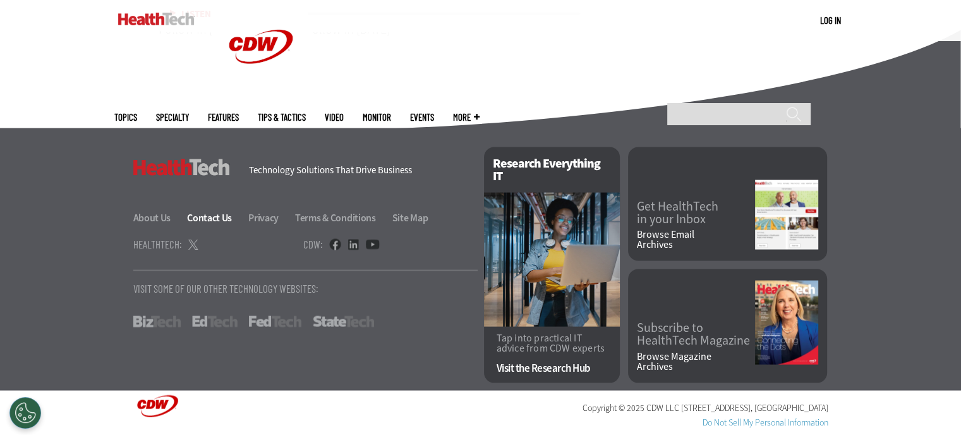 The height and width of the screenshot is (435, 961). I want to click on p: Visit Some Of Our Other Technology Websites:, so click(305, 288).